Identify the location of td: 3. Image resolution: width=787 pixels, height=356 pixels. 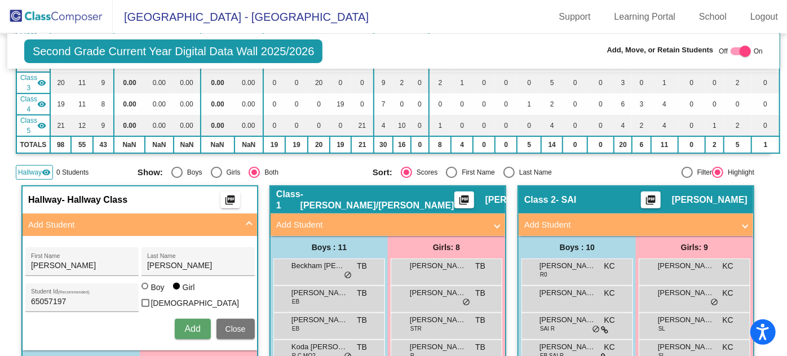
(623, 83).